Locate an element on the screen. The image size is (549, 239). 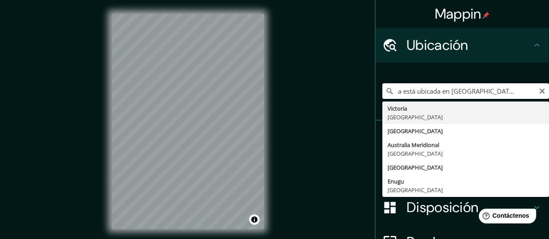
div: Estilo is located at coordinates (462, 173).